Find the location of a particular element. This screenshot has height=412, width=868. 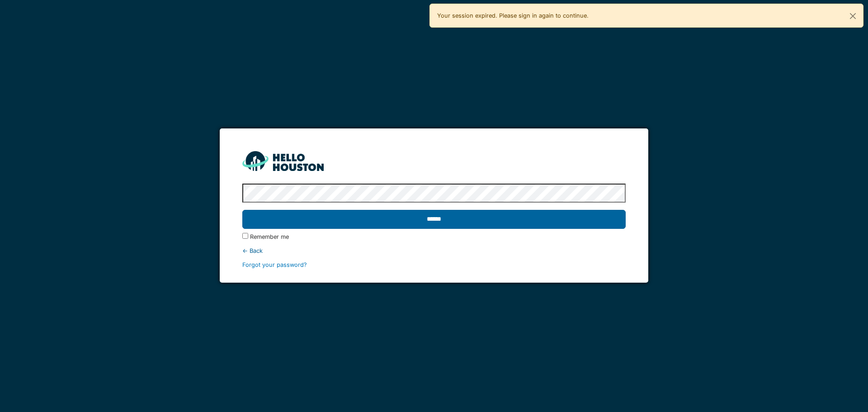

label: Remember me is located at coordinates (269, 237).